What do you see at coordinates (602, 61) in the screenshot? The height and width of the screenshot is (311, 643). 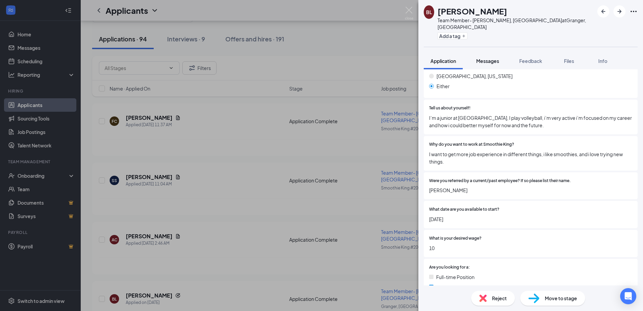 I see `span: Info` at bounding box center [602, 61].